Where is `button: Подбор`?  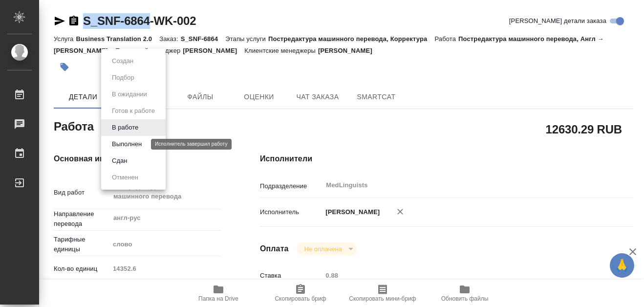
button: Подбор is located at coordinates (123, 77).